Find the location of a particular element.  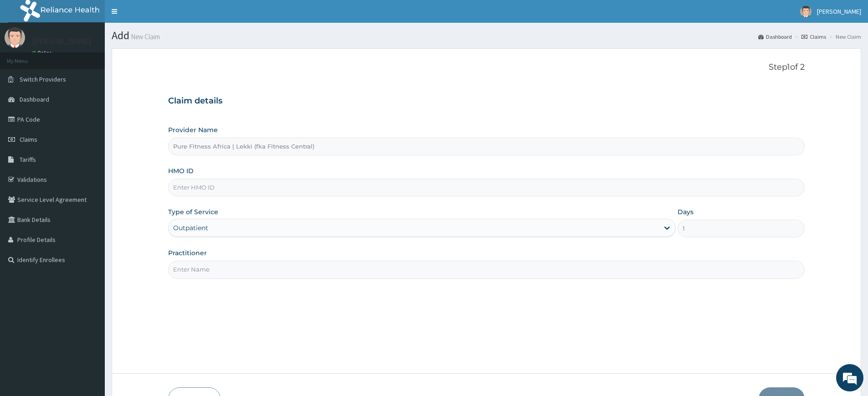

h1: Add is located at coordinates (486, 36).